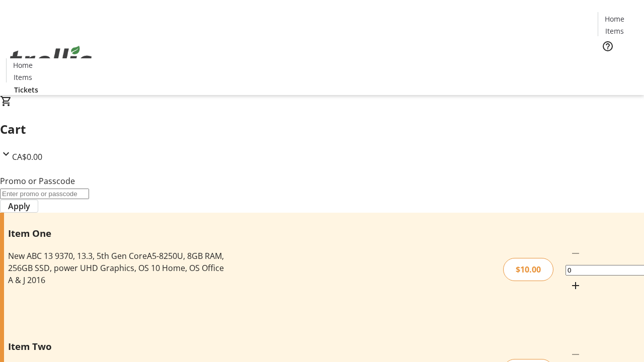  What do you see at coordinates (118, 346) in the screenshot?
I see `h3: Item Two` at bounding box center [118, 346].